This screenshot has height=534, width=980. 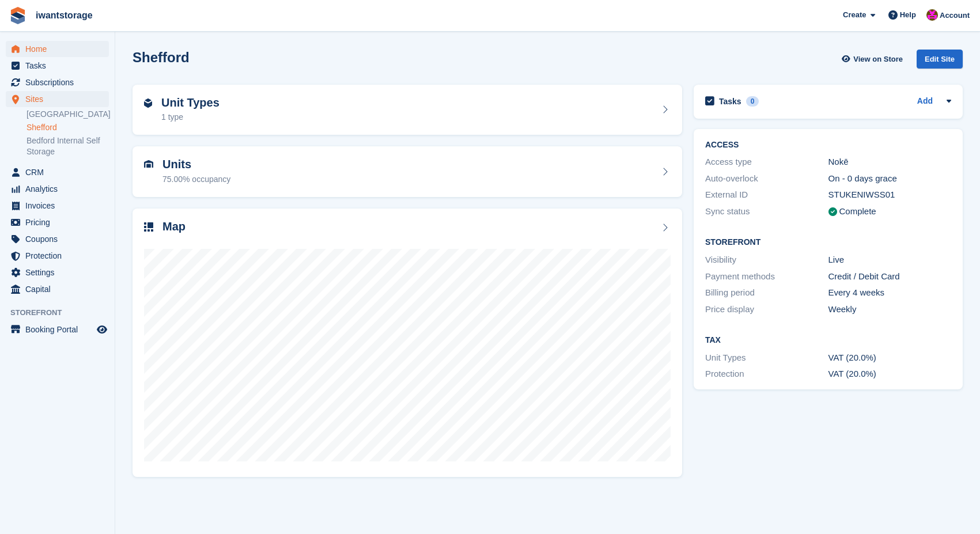 What do you see at coordinates (767, 195) in the screenshot?
I see `div: External ID` at bounding box center [767, 195].